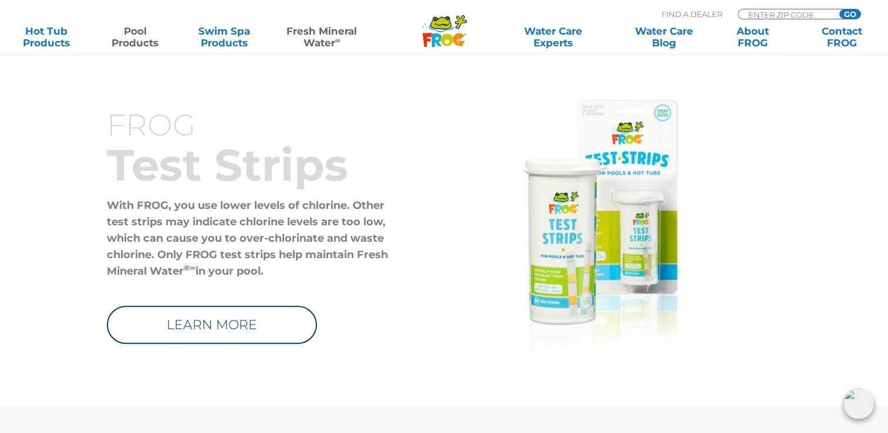 The height and width of the screenshot is (433, 888). What do you see at coordinates (850, 14) in the screenshot?
I see `input: GO` at bounding box center [850, 14].